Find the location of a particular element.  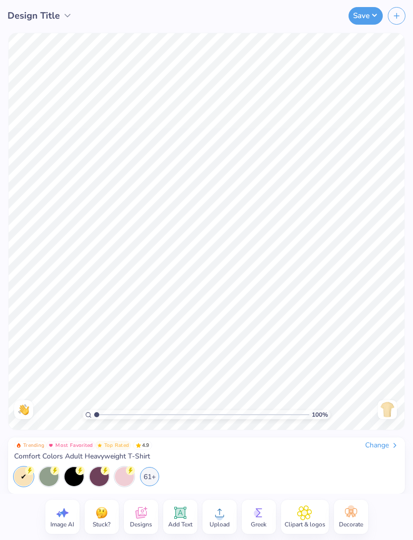

img: Most Favorited sort is located at coordinates (51, 445).